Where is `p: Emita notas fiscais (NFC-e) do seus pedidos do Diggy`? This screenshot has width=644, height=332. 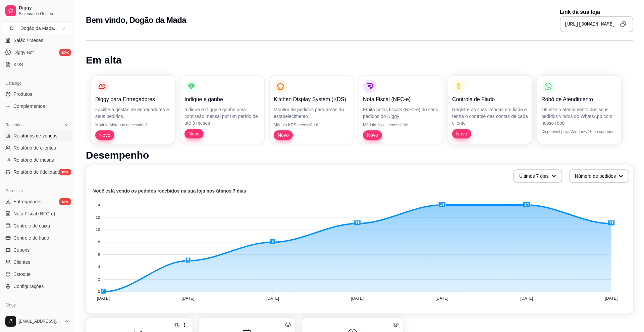
p: Emita notas fiscais (NFC-e) do seus pedidos do Diggy is located at coordinates (401, 113).